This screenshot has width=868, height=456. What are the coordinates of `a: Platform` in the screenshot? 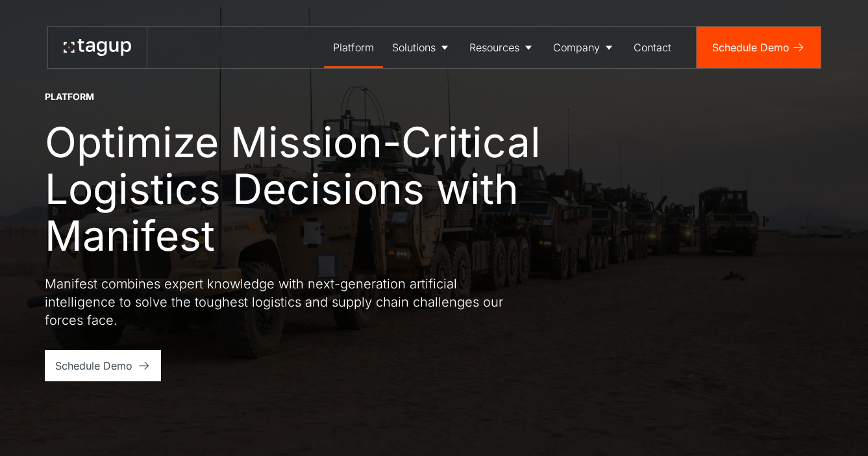 It's located at (353, 47).